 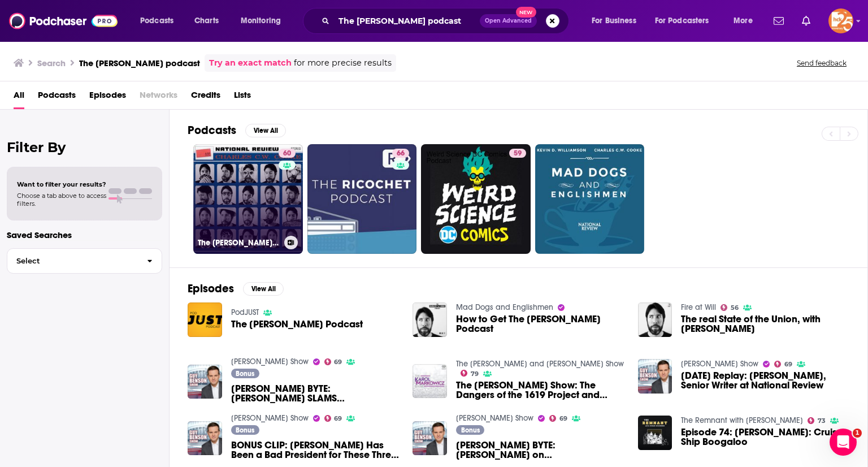 I want to click on span: Open Advanced, so click(x=508, y=21).